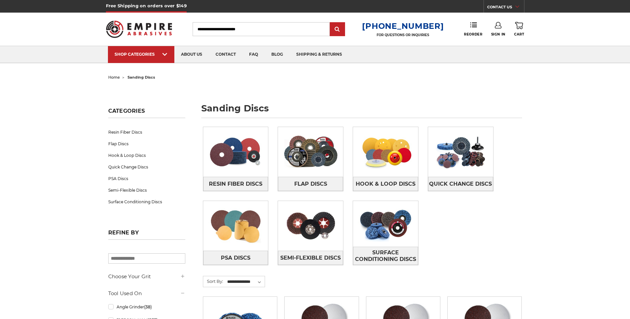 Image resolution: width=630 pixels, height=319 pixels. Describe the element at coordinates (141, 77) in the screenshot. I see `span: sanding discs` at that location.